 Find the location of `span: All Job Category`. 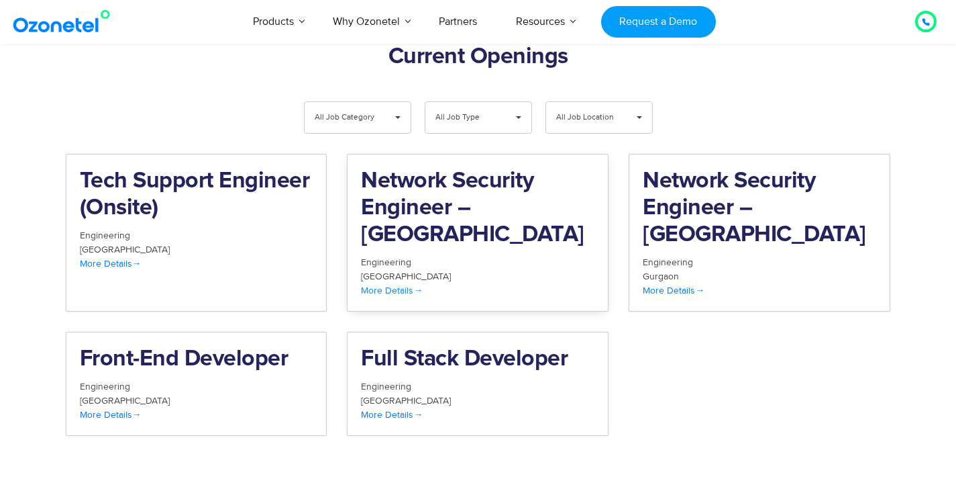

span: All Job Category is located at coordinates (346, 117).